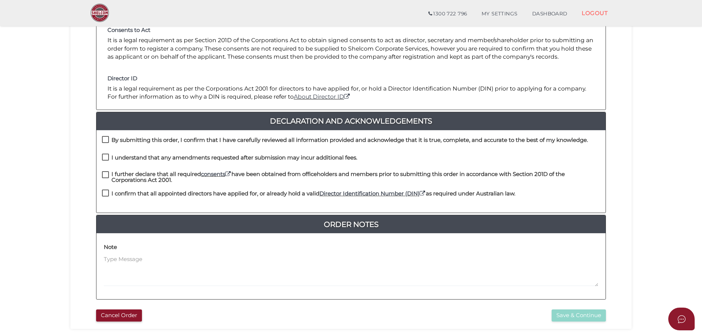 This screenshot has width=702, height=334. What do you see at coordinates (594, 13) in the screenshot?
I see `a: LOGOUT` at bounding box center [594, 13].